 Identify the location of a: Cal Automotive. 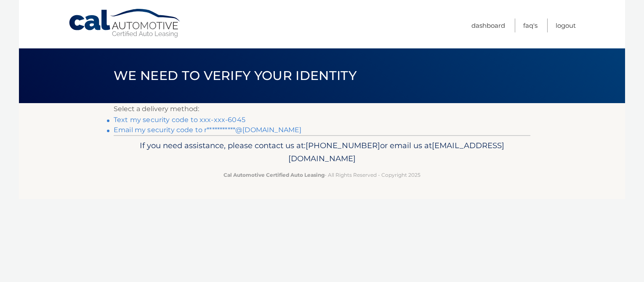
(125, 23).